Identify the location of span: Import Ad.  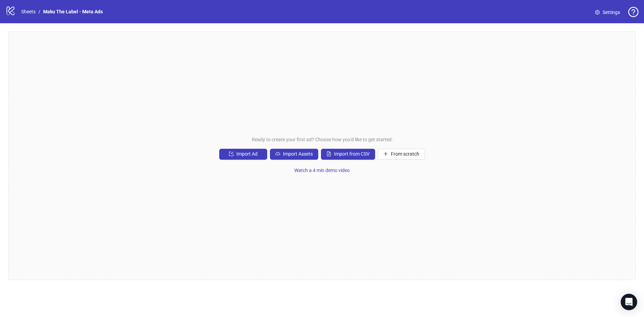
(247, 154).